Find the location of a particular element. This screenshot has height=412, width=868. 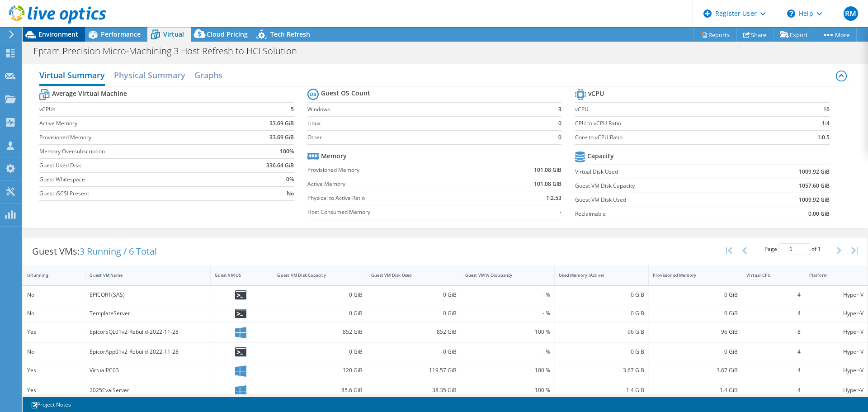

div: 119.57 GiB is located at coordinates (413, 371).